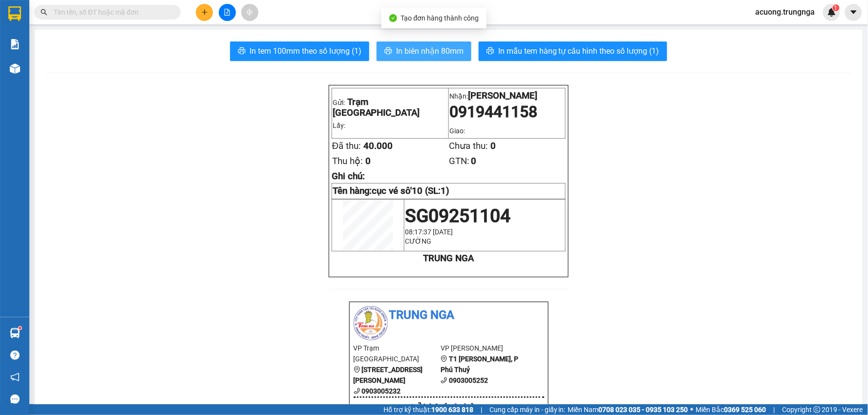  I want to click on span: 1), so click(445, 191).